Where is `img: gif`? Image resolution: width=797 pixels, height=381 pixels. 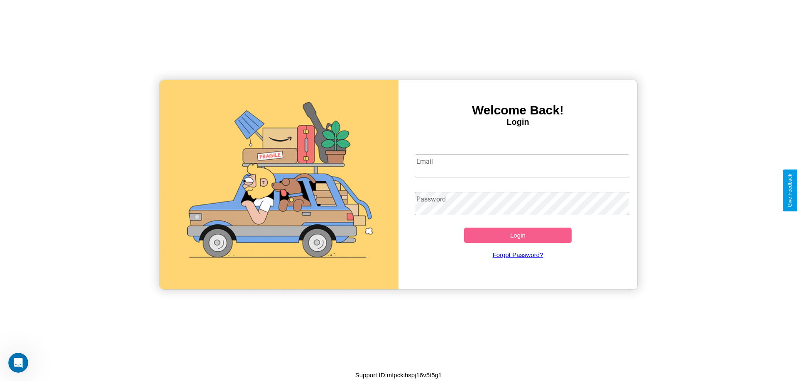 img: gif is located at coordinates (279, 185).